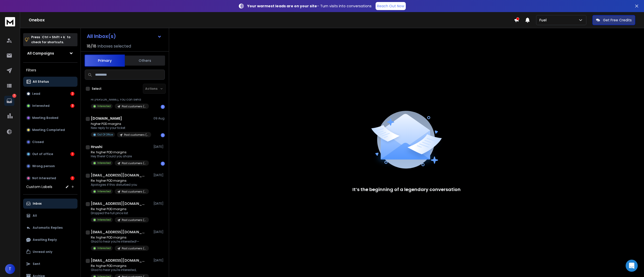 The height and width of the screenshot is (277, 644). What do you see at coordinates (391, 6) in the screenshot?
I see `p: Reach Out Now` at bounding box center [391, 6].